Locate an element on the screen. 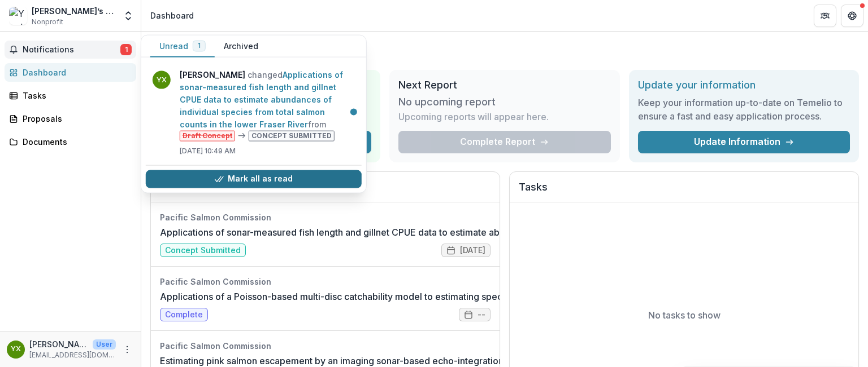 The image size is (868, 367). span: Notifications is located at coordinates (71, 49).